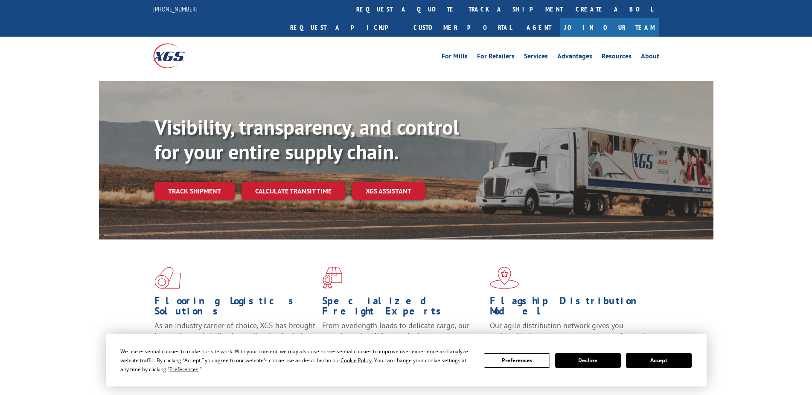 This screenshot has width=812, height=395. Describe the element at coordinates (293, 191) in the screenshot. I see `a: Calculate transit time` at that location.